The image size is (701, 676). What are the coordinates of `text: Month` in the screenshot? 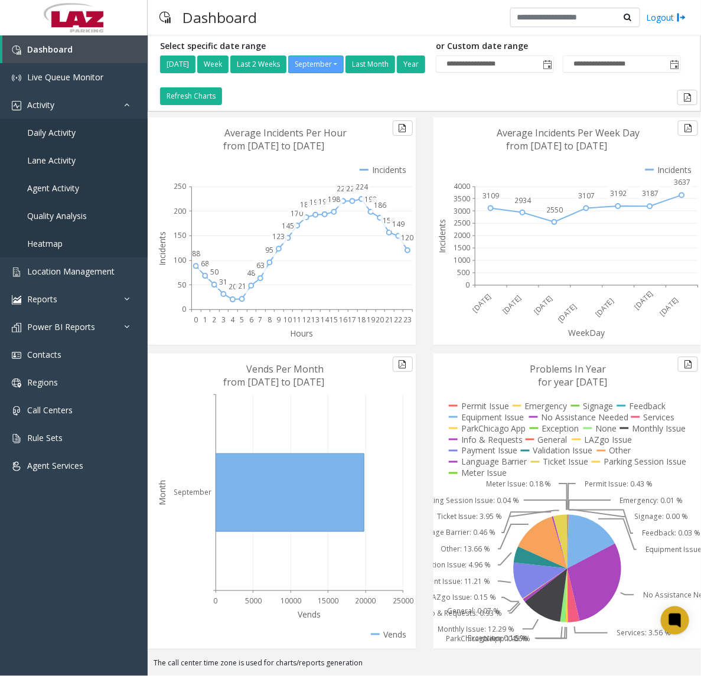 It's located at (162, 493).